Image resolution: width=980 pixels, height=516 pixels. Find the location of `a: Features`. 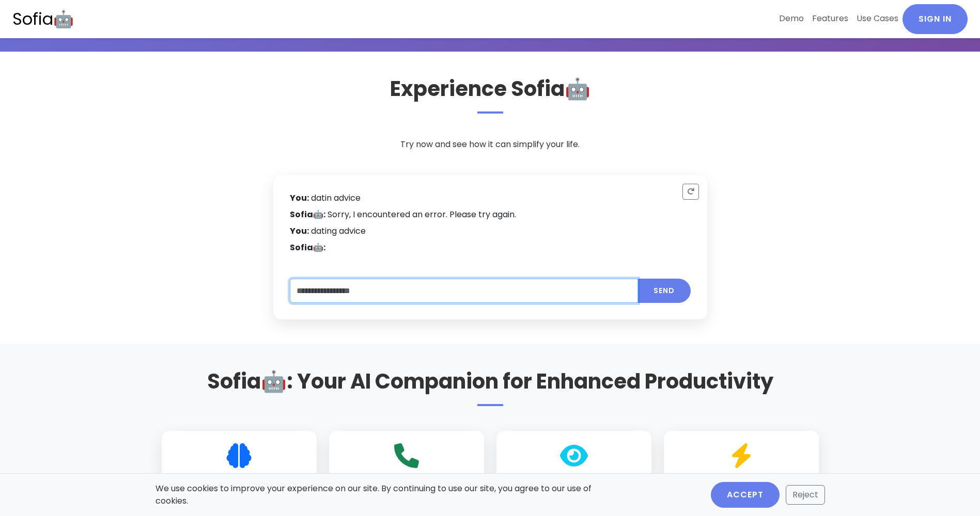

a: Features is located at coordinates (830, 18).